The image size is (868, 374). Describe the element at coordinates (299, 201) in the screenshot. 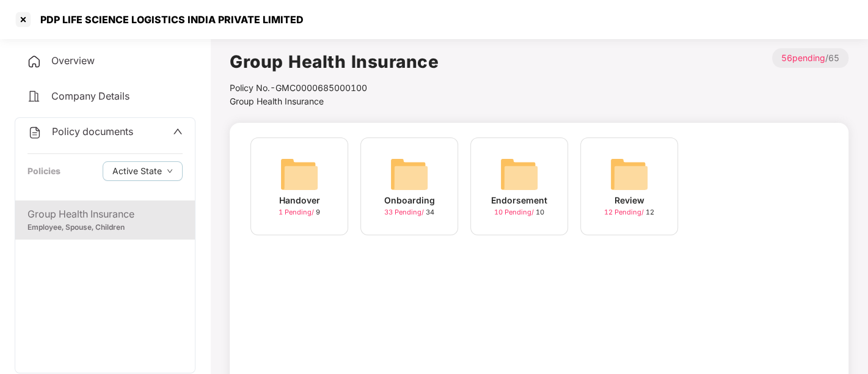

I see `div: Handover` at that location.